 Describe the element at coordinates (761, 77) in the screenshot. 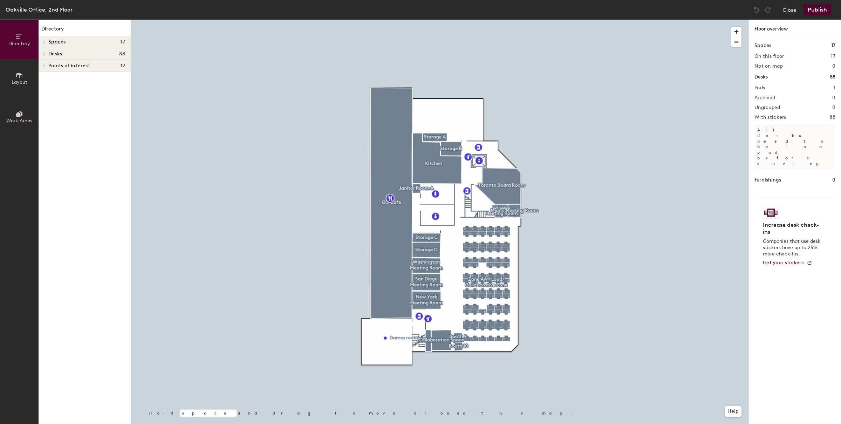

I see `h1: Desks` at that location.